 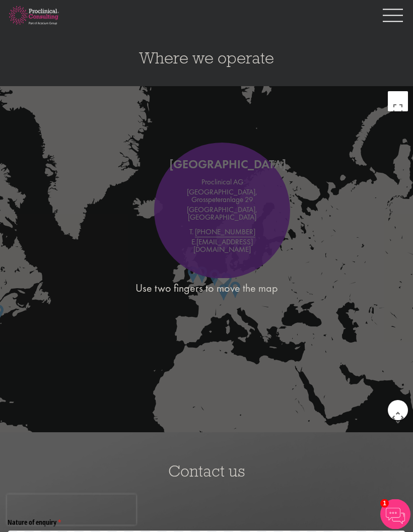 I want to click on a: Privacy Policy, so click(x=141, y=91).